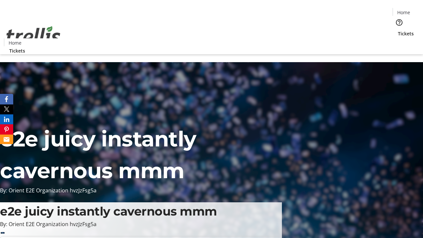  What do you see at coordinates (33, 35) in the screenshot?
I see `img: Orient E2E Organization hvzJzFsg5a's Logo` at bounding box center [33, 35].